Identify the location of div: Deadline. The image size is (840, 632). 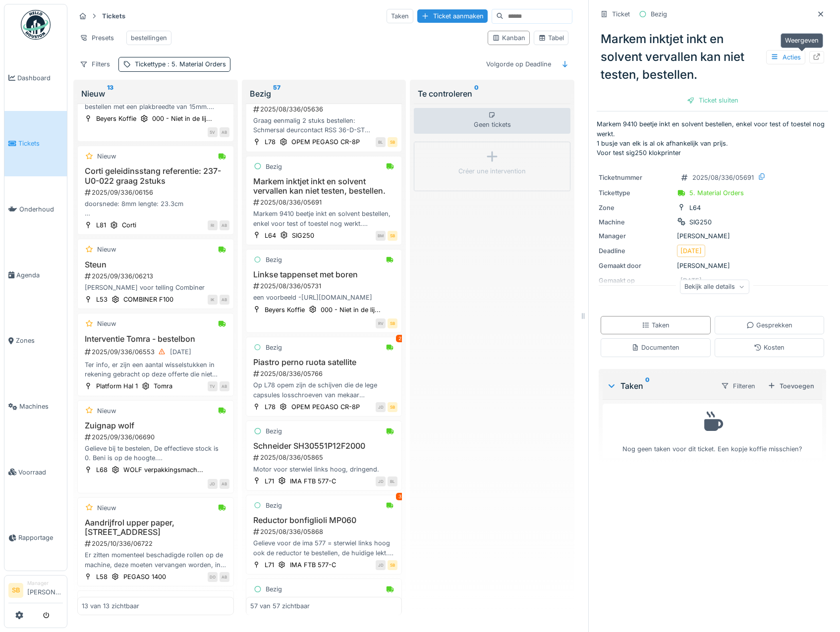
(636, 251).